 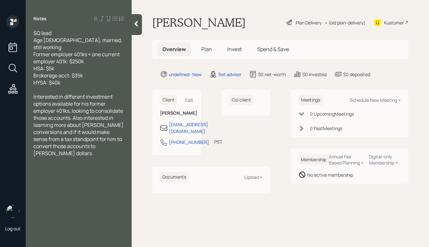 I want to click on span: Interested in different investment options available for his former employer 401ks, looking to co..., so click(x=79, y=125).